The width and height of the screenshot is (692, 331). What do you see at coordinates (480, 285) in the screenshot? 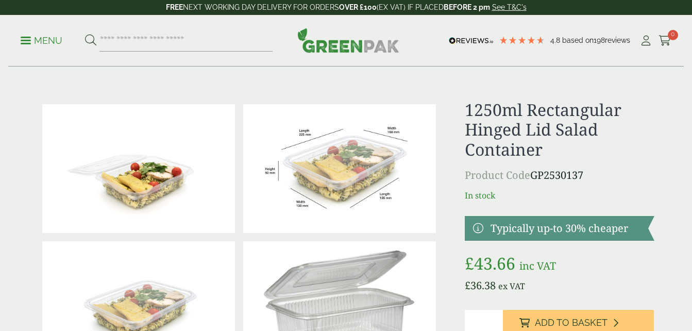
I see `bdi: 36.38` at bounding box center [480, 285].